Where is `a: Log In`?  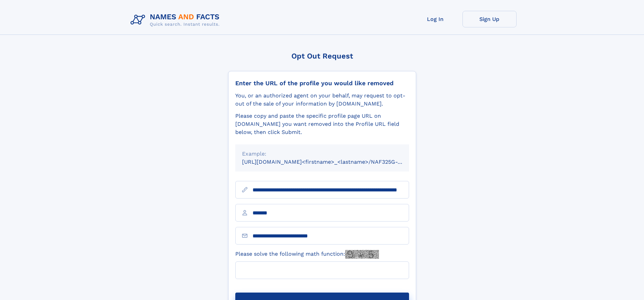 a: Log In is located at coordinates (436, 19).